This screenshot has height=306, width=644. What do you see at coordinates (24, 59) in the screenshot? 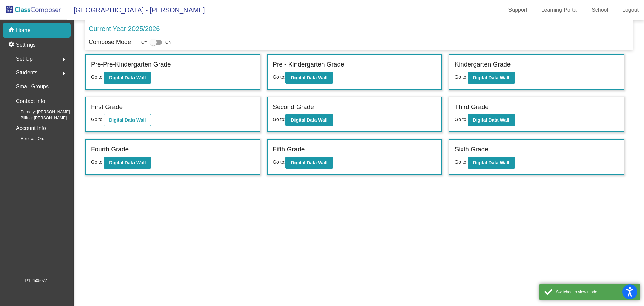
I see `span: Set Up` at bounding box center [24, 59].